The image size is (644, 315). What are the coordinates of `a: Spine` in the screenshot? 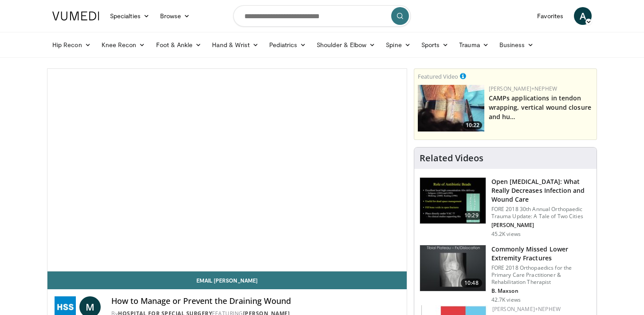 It's located at (398, 45).